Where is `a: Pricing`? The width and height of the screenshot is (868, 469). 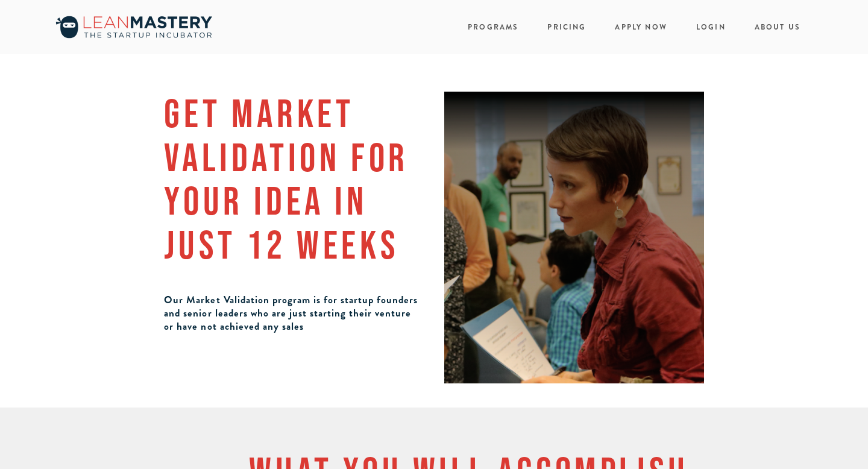
a: Pricing is located at coordinates (567, 27).